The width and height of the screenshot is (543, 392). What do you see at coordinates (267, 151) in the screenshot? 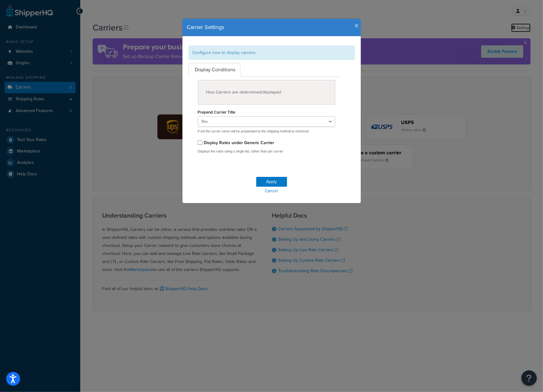
I see `p: Displays the rates using a single list, rather than per carrier` at bounding box center [267, 151].